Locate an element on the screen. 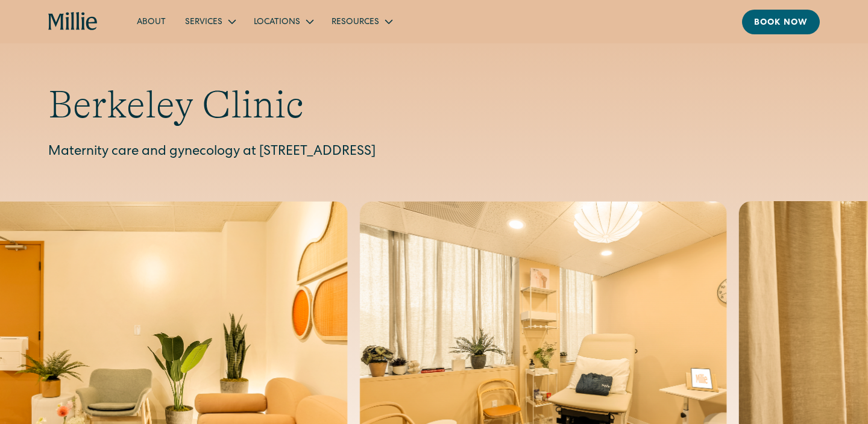 Image resolution: width=868 pixels, height=424 pixels. a: home is located at coordinates (73, 22).